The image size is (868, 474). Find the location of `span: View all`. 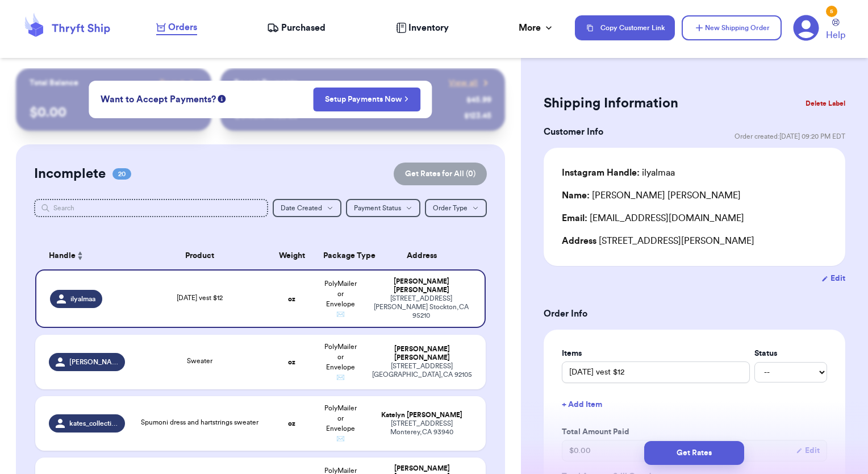

span: View all is located at coordinates (463, 83).